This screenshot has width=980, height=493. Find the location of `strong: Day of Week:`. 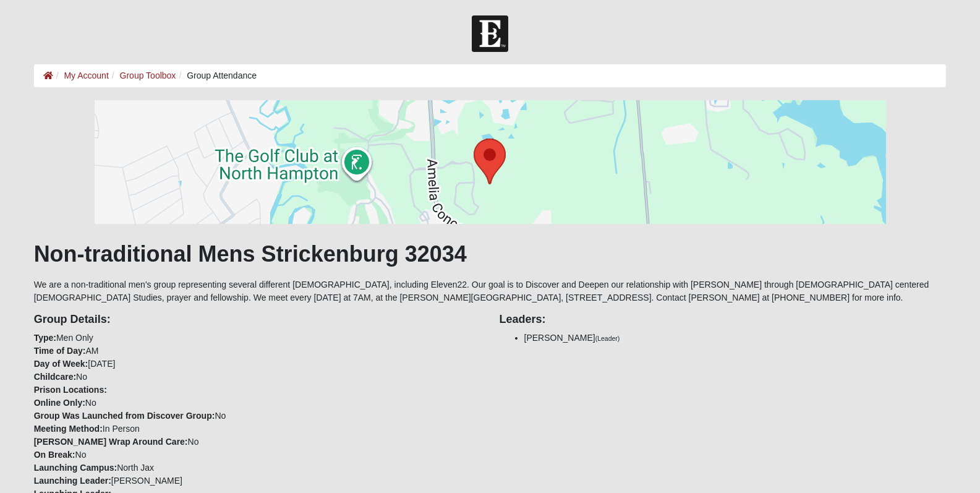

strong: Day of Week: is located at coordinates (61, 364).